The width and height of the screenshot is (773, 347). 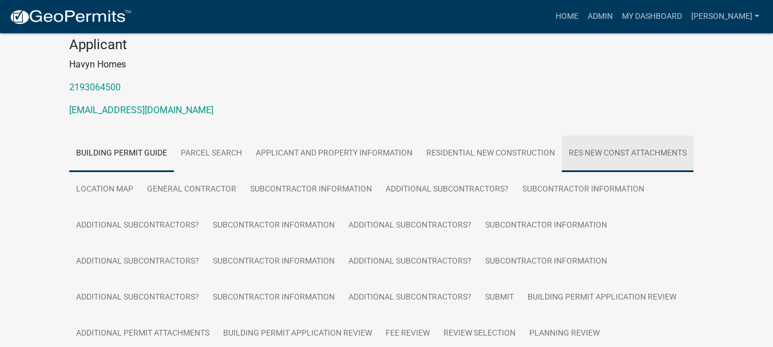 What do you see at coordinates (500, 298) in the screenshot?
I see `a: Submit` at bounding box center [500, 298].